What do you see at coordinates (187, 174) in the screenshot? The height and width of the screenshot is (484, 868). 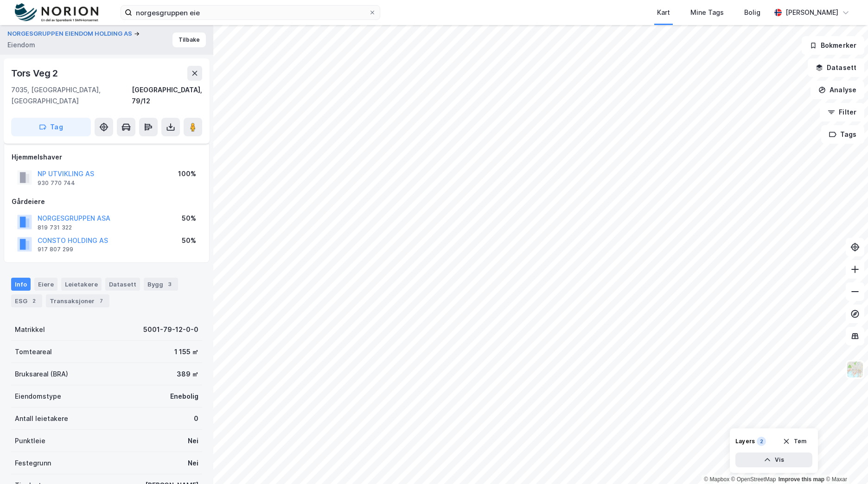 I see `div: 100%` at bounding box center [187, 174].